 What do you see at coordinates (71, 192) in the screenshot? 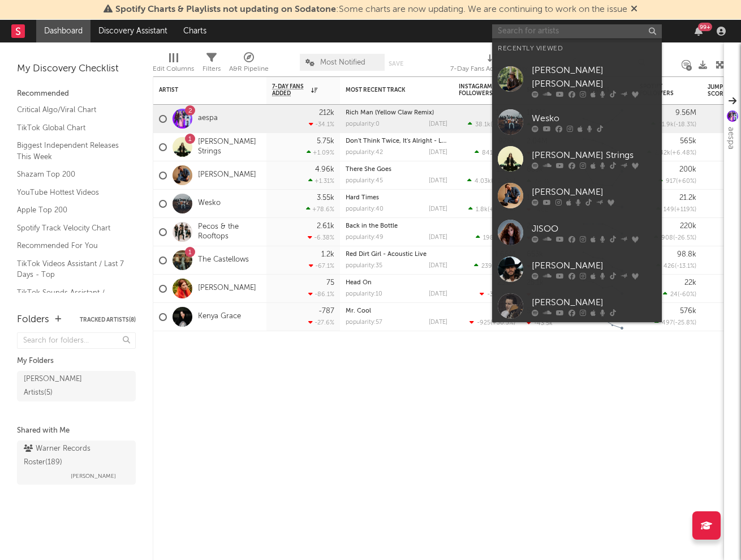
I see `a: YouTube Hottest Videos` at bounding box center [71, 192].